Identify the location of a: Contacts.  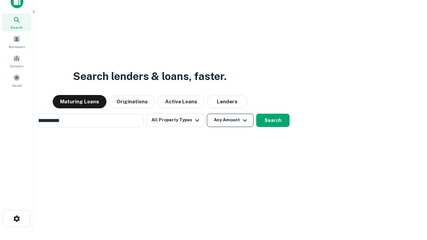
(17, 61).